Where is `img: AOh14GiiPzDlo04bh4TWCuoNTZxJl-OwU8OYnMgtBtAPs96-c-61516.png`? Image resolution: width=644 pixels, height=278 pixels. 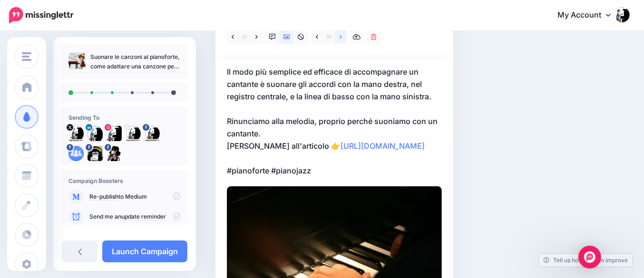
img: AOh14GiiPzDlo04bh4TWCuoNTZxJl-OwU8OYnMgtBtAPs96-c-61516.png is located at coordinates (133, 134).